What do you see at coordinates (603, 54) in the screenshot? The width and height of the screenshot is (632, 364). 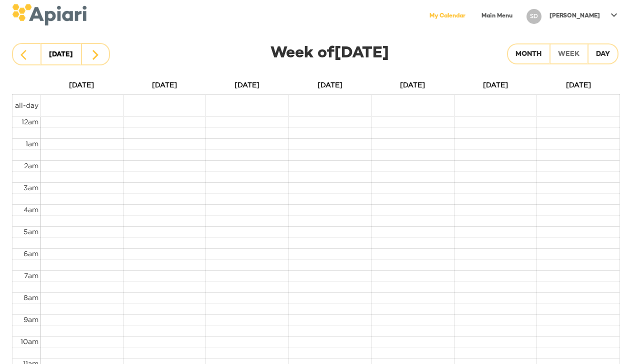 I see `button: Day` at bounding box center [603, 54].